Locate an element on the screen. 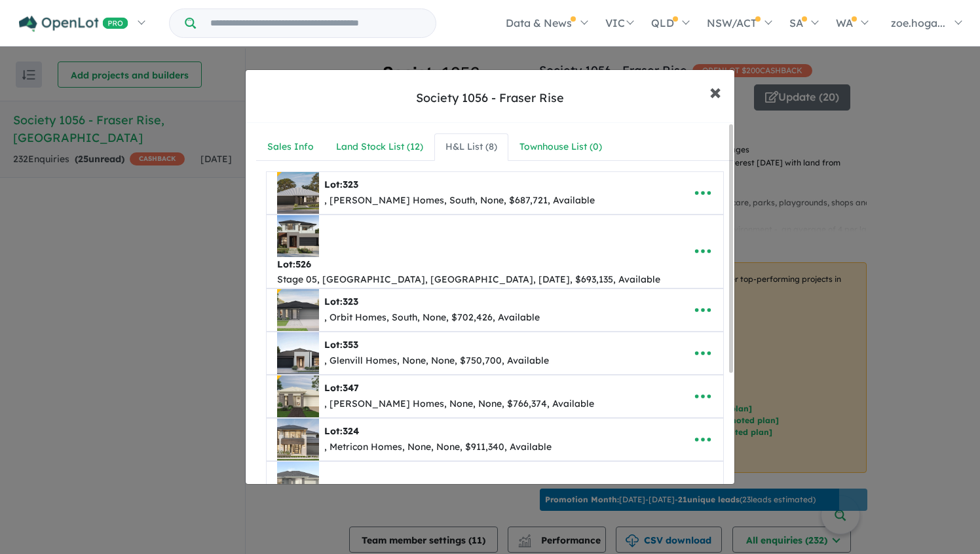  span: zoe.hoga... is located at coordinates (918, 23).